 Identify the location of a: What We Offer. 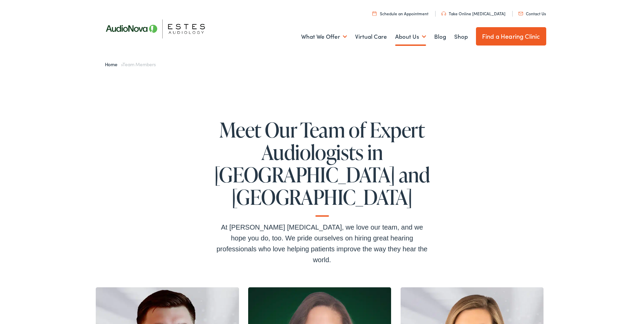
(324, 37).